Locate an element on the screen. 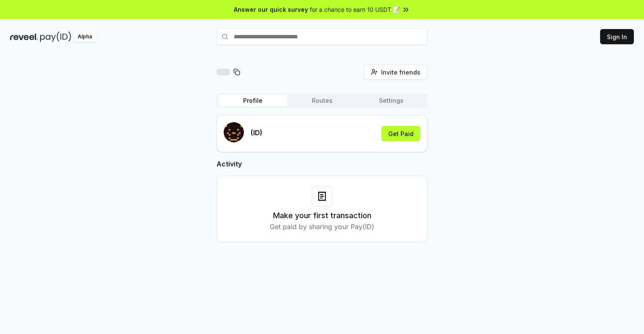 The height and width of the screenshot is (334, 644). img: pay_id is located at coordinates (56, 37).